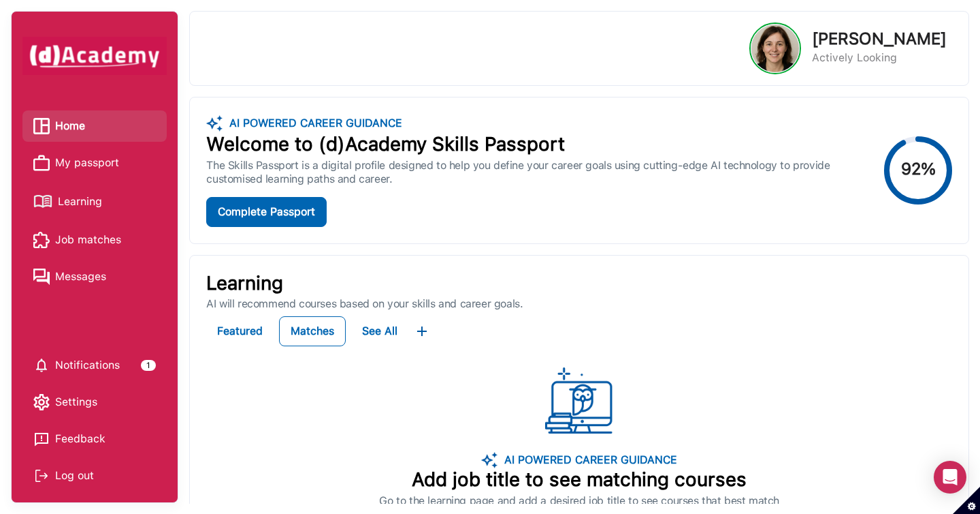 The width and height of the screenshot is (980, 514). Describe the element at coordinates (80, 276) in the screenshot. I see `span: Messages` at that location.